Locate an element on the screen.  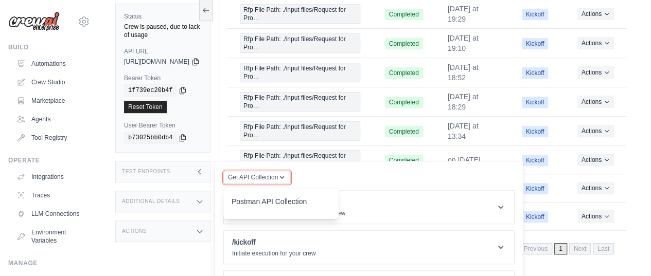
div: Postman API Collection is located at coordinates (281, 205).